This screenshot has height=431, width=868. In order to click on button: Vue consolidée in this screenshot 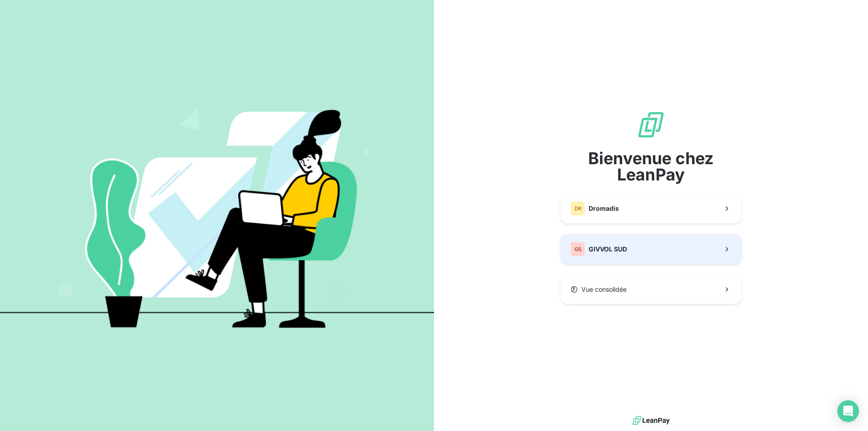, I will do `click(651, 290)`.